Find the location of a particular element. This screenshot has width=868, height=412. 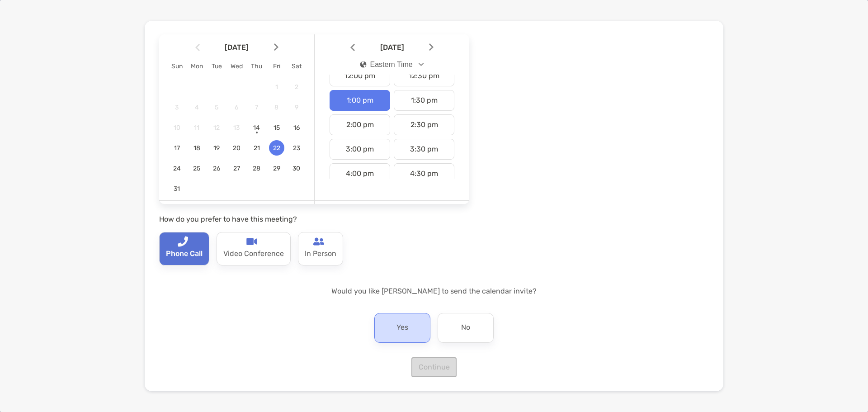

div: Mon is located at coordinates (196, 66).